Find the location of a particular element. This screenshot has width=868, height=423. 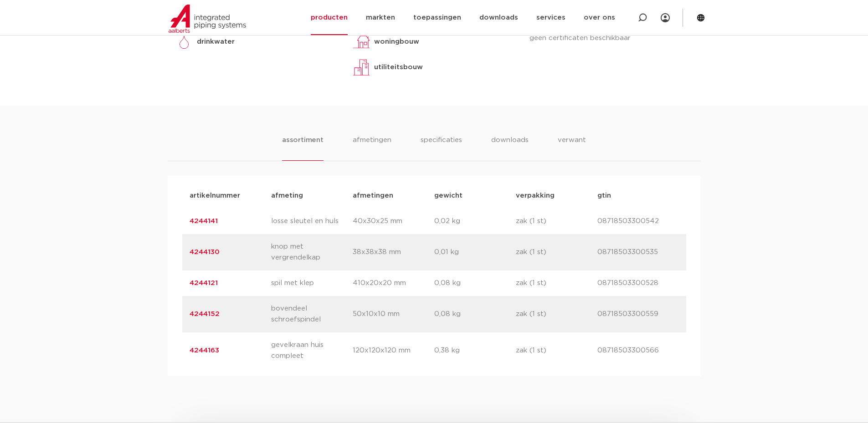

a: 4244163 is located at coordinates (204, 350).